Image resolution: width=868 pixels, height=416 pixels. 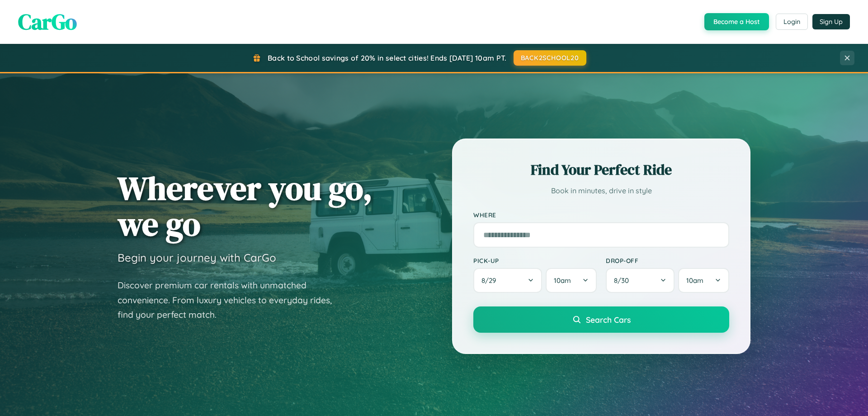 I want to click on button: Login, so click(x=792, y=22).